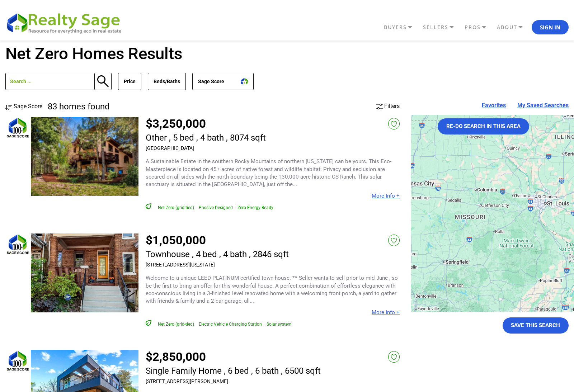  Describe the element at coordinates (387, 105) in the screenshot. I see `a: Filters` at that location.